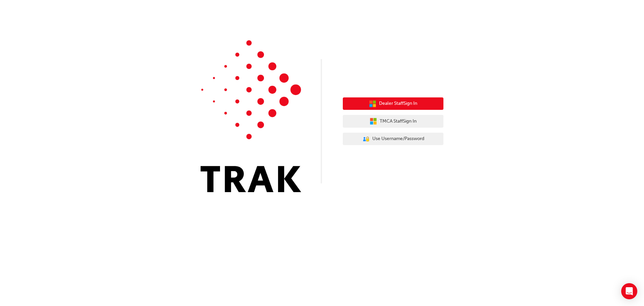 The height and width of the screenshot is (306, 644). I want to click on img: Trak, so click(251, 116).